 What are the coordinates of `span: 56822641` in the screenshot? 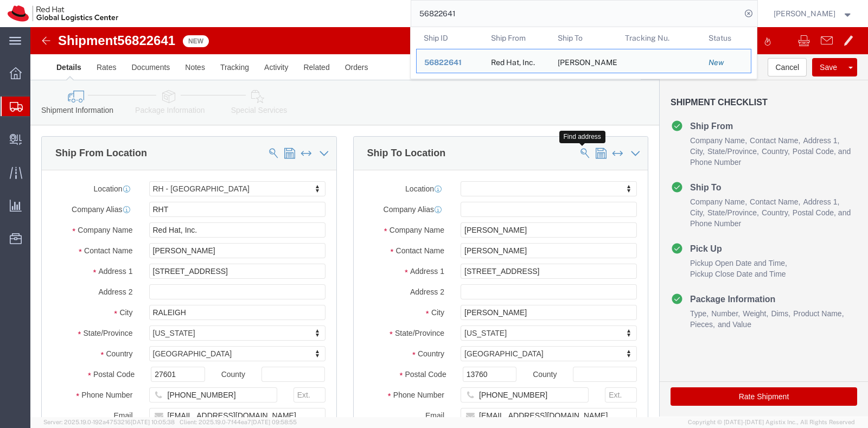 It's located at (443, 62).